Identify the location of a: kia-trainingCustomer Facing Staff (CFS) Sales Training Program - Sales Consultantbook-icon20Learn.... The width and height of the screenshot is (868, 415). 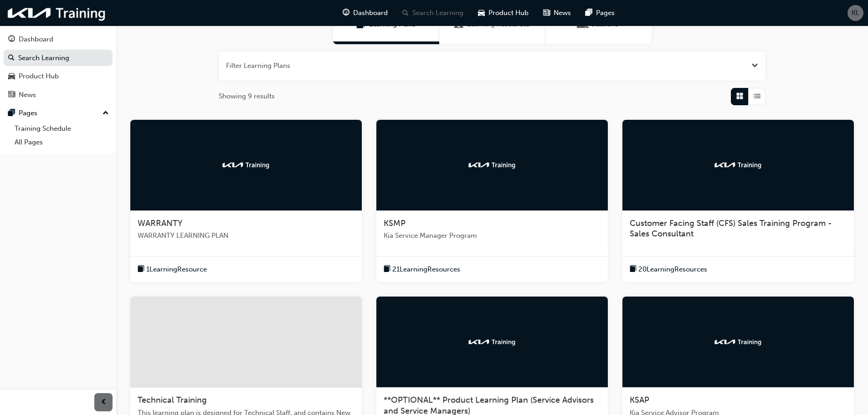
(738, 201).